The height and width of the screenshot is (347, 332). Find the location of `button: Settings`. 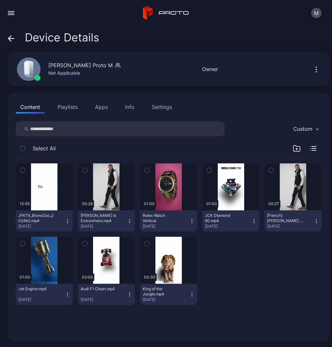

button: Settings is located at coordinates (162, 107).